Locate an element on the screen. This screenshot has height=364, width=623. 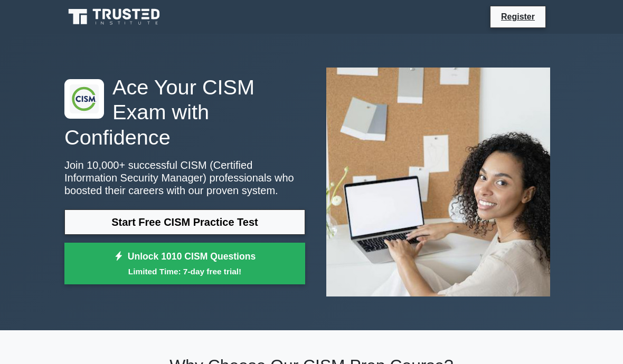
small: Limited Time: 7-day free trial! is located at coordinates (185, 271).